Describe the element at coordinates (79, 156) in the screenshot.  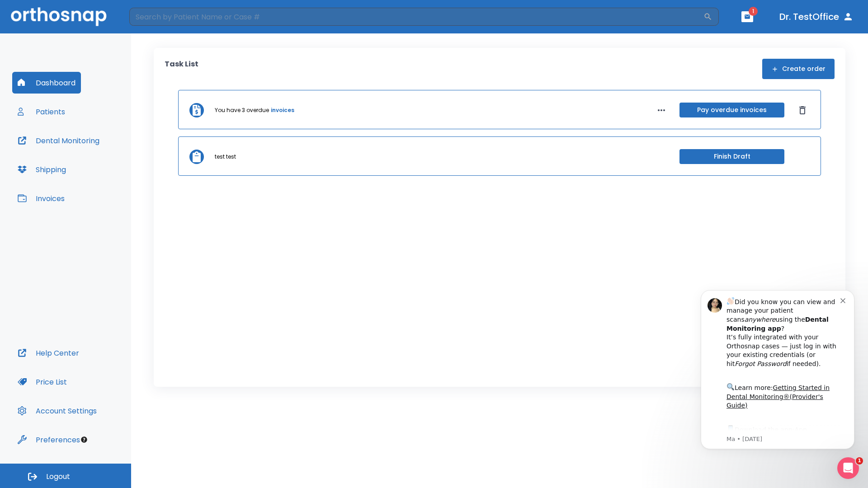
I see `a: App Store` at that location.